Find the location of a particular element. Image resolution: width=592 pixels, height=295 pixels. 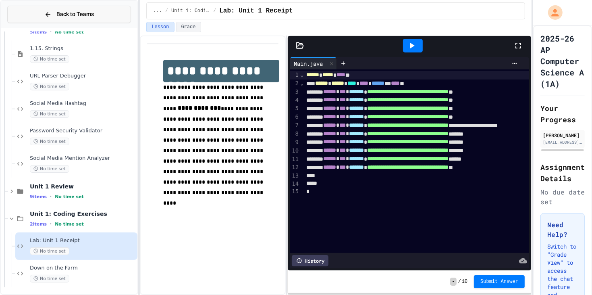

span: 2 items is located at coordinates (38, 224).